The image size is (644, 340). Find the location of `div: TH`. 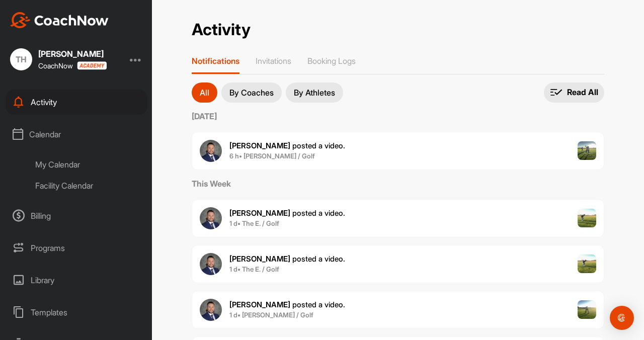

div: TH is located at coordinates (21, 59).